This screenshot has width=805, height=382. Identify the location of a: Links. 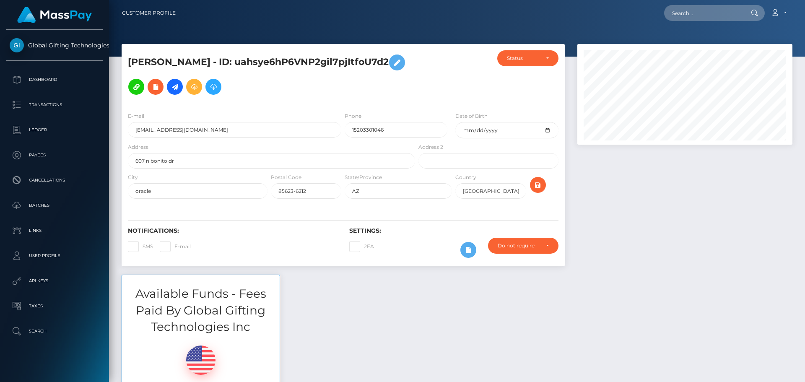
(55, 231).